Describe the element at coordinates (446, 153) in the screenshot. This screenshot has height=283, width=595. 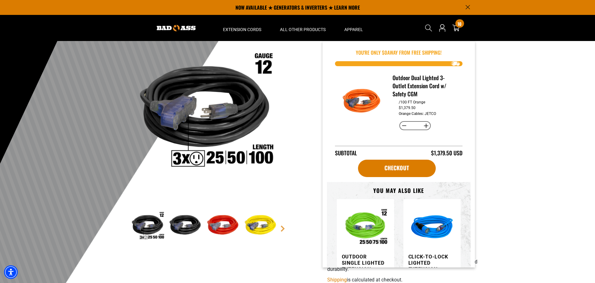
I see `div: $1,379.50 USD` at that location.